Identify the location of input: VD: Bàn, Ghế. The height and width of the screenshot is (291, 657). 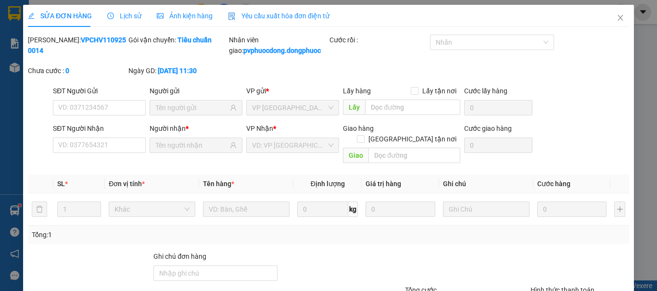
(246, 209).